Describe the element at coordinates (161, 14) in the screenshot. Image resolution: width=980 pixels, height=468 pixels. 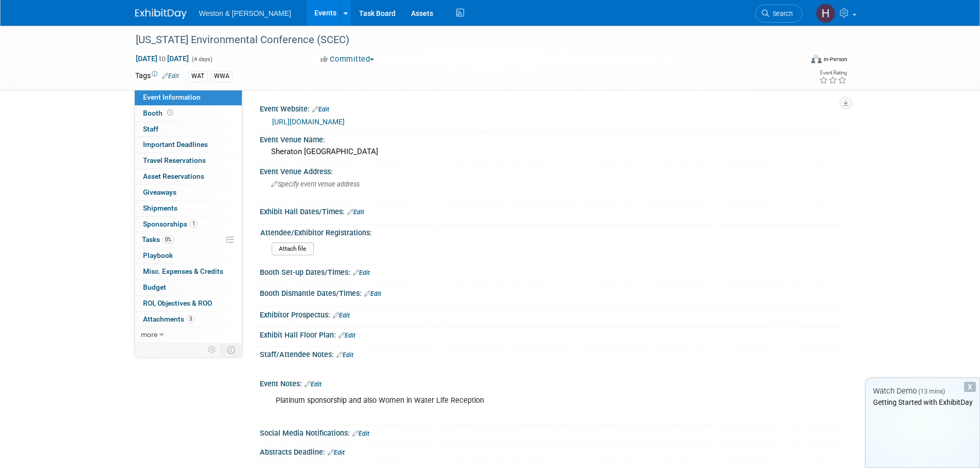
I see `img: ExhibitDay` at that location.